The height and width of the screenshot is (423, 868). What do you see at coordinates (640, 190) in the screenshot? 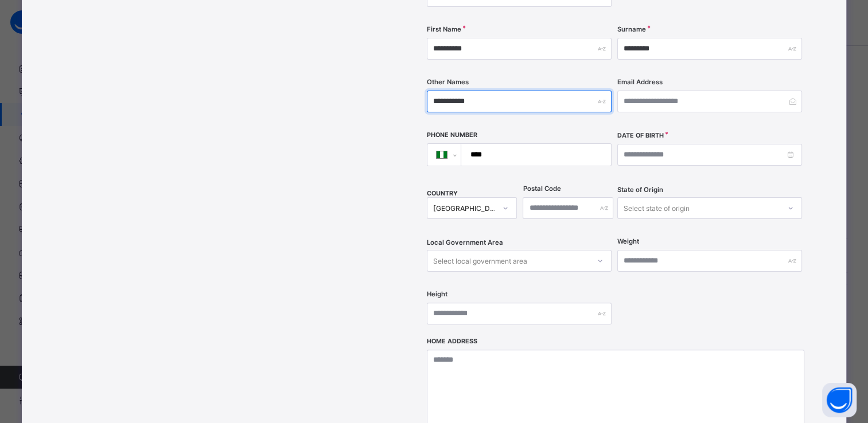
I see `span: State of Origin` at bounding box center [640, 190].